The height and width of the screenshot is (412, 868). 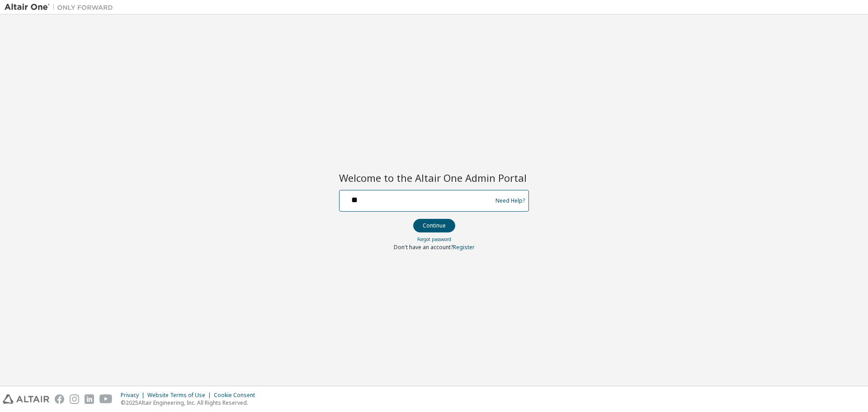 What do you see at coordinates (190, 402) in the screenshot?
I see `p: © 2025 Altair Engineering, Inc. All Rights Reserved.` at bounding box center [190, 402].